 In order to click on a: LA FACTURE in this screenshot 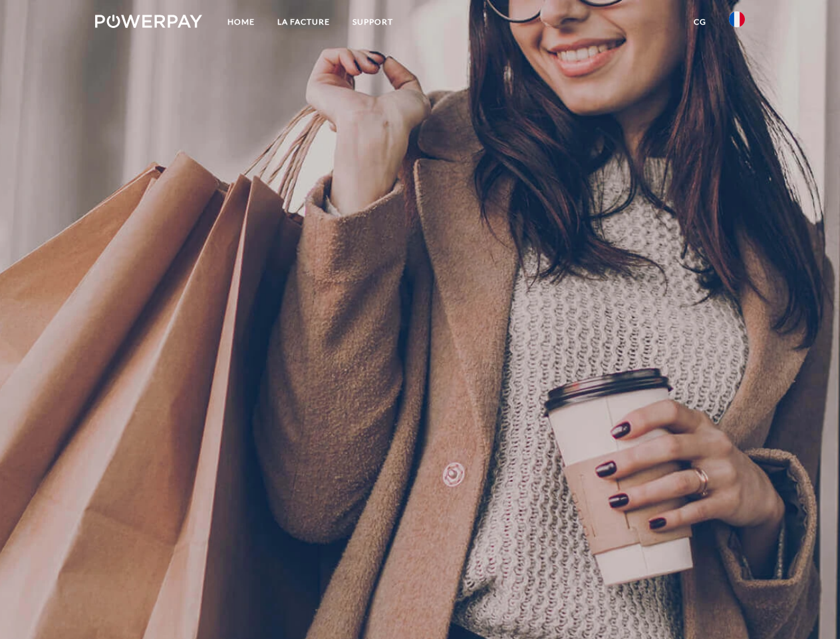, I will do `click(303, 22)`.